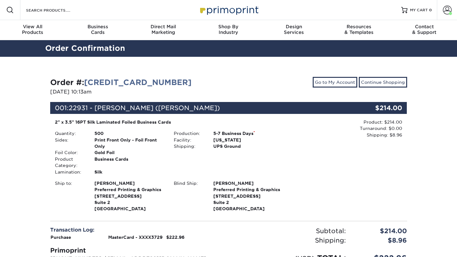  What do you see at coordinates (98, 30) in the screenshot?
I see `div: Cards` at bounding box center [98, 30].